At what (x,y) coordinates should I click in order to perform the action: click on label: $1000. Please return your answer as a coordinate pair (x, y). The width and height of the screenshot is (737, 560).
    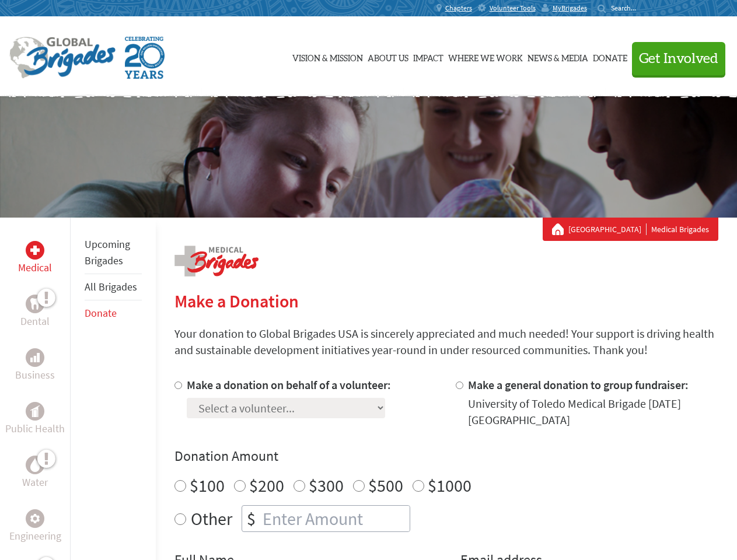
    Looking at the image, I should click on (449, 486).